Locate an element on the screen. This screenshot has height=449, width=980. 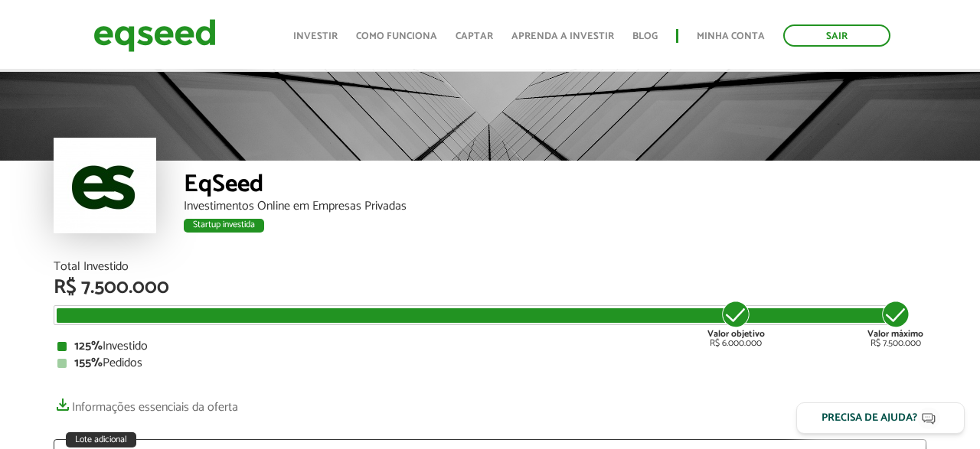
strong: Valor máximo is located at coordinates (895, 334).